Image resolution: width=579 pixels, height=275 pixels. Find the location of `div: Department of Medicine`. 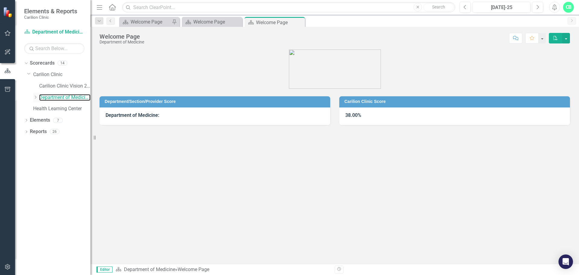

div: Department of Medicine is located at coordinates (122, 42).